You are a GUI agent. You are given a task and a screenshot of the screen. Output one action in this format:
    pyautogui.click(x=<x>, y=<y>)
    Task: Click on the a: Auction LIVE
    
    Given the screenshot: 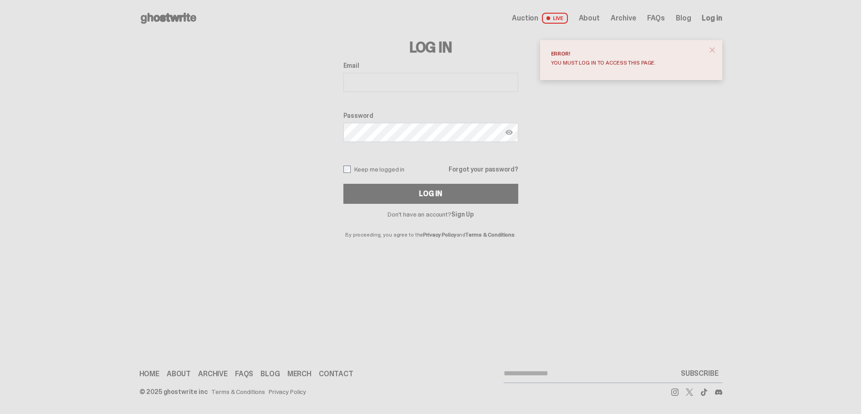 What is the action you would take?
    pyautogui.click(x=540, y=18)
    